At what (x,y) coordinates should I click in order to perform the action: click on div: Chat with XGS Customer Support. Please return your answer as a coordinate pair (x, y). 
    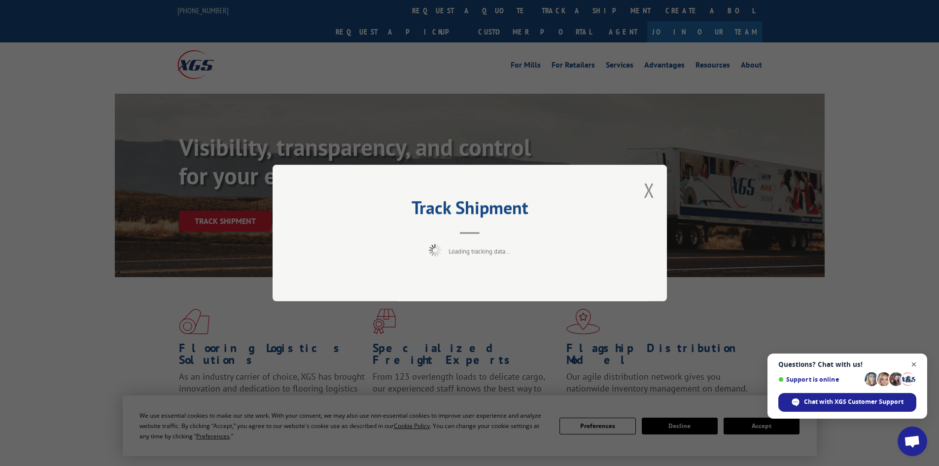
    Looking at the image, I should click on (847, 402).